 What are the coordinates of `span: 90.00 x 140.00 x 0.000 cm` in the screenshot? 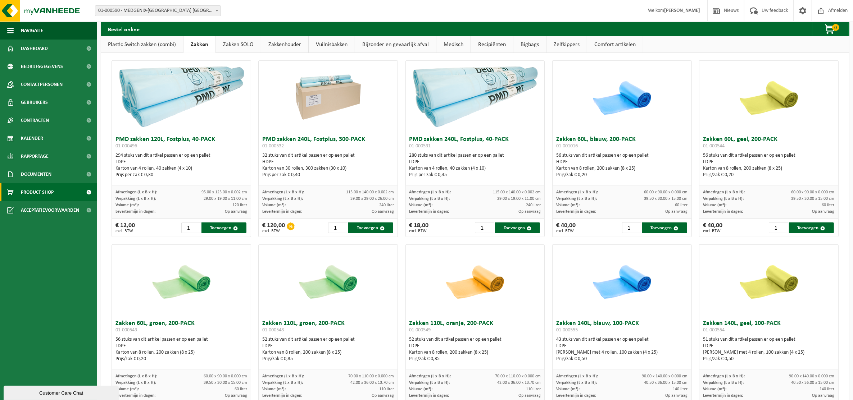 It's located at (665, 377).